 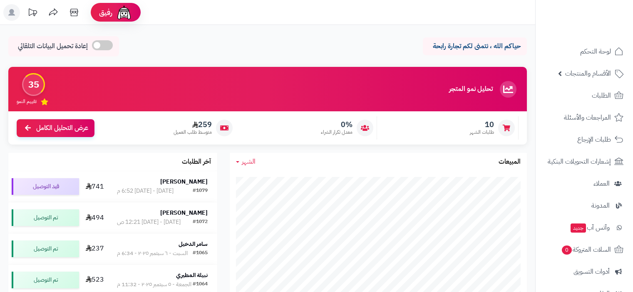 I want to click on span: لوحة التحكم, so click(x=595, y=52).